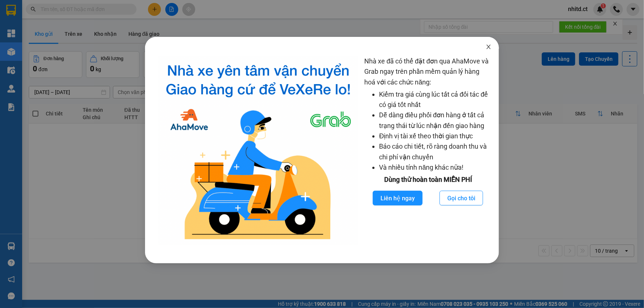 The height and width of the screenshot is (308, 644). I want to click on div: Nhà xe đã có thể đặt đơn qua AhaMove và Grab ngay trên phần mềm quản lý hàng hoá với các chức năng:, so click(428, 150).